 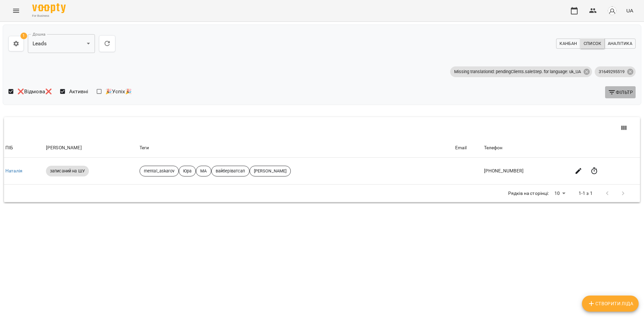 What do you see at coordinates (529, 194) in the screenshot?
I see `p: Рядків на сторінці:` at bounding box center [529, 194].